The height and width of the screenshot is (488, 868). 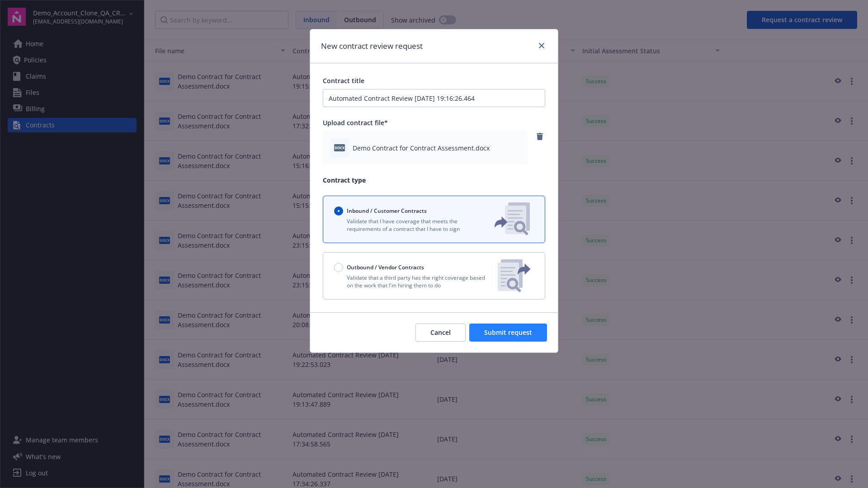 I want to click on span: Outbound / Vendor Contracts, so click(x=385, y=267).